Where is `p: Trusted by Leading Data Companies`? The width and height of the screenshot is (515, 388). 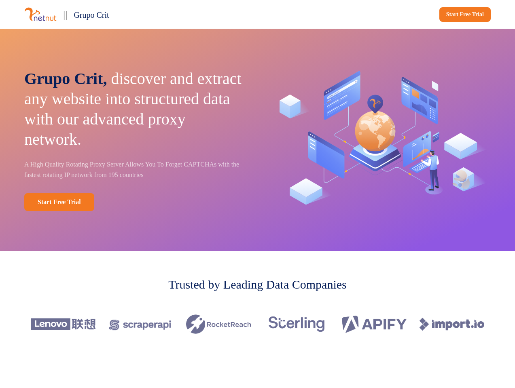 p: Trusted by Leading Data Companies is located at coordinates (257, 284).